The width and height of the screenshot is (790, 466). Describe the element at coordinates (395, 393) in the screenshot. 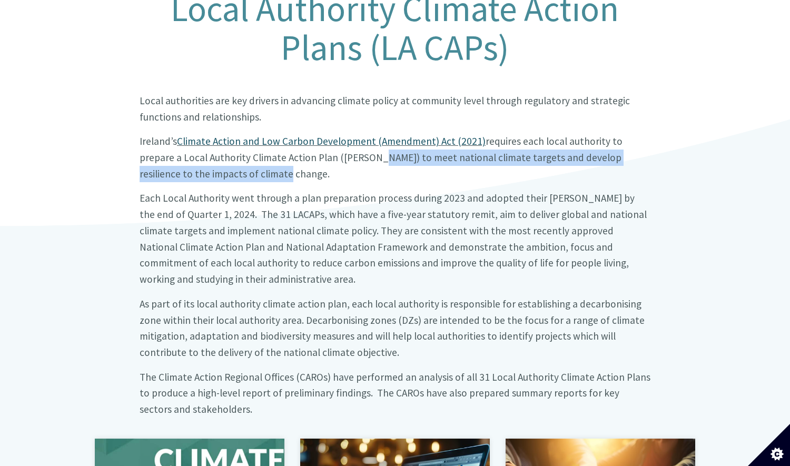

I see `big: The Climate Action Regional Offices (CAROs) have performed an analysis of all 31 Local Authority ...` at that location.